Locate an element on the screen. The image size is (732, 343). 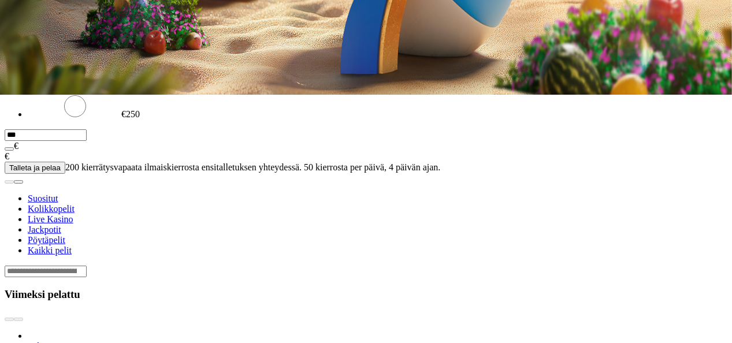
span: Pöytäpelit is located at coordinates (46, 240).